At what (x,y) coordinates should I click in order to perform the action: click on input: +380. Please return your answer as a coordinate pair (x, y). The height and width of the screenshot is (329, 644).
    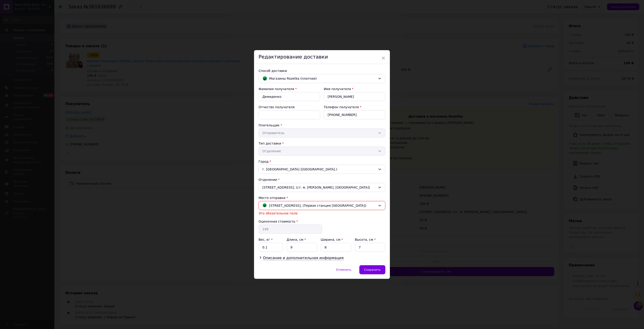
    Looking at the image, I should click on (355, 115).